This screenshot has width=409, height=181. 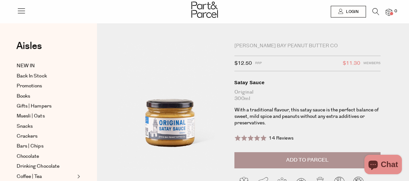 What do you see at coordinates (351, 12) in the screenshot?
I see `span: Login` at bounding box center [351, 12].